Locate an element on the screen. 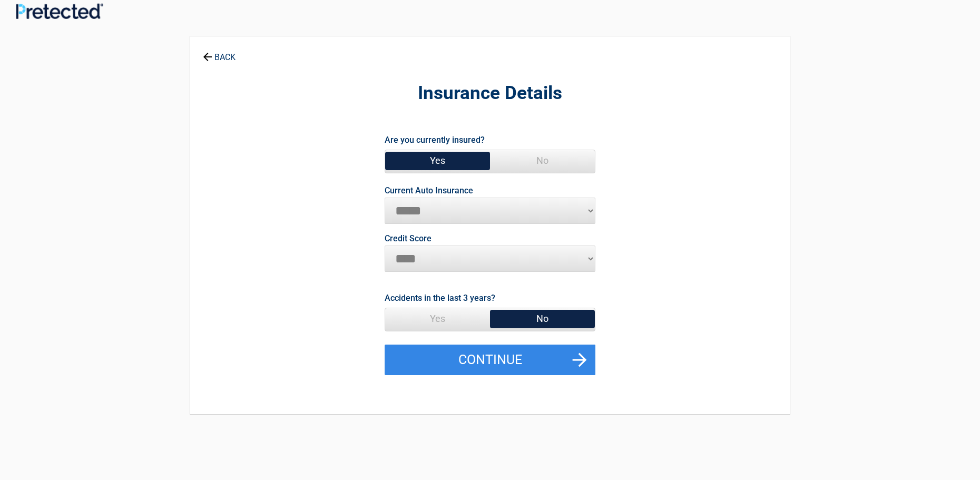 The image size is (980, 480). label: Current Auto Insurance is located at coordinates (429, 191).